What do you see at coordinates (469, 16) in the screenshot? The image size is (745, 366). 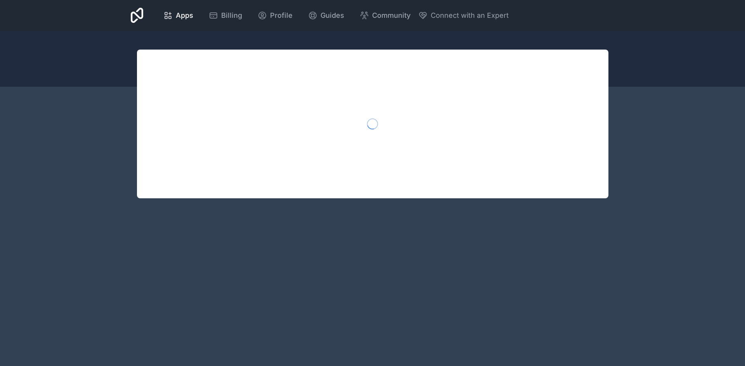 I see `span: Connect with an Expert` at bounding box center [469, 16].